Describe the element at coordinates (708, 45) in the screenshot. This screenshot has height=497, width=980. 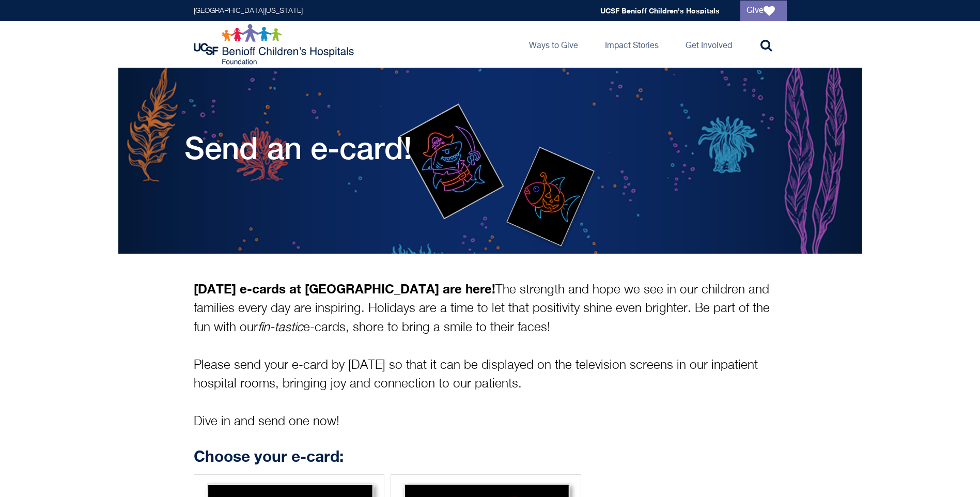
I see `a: Get Involved` at that location.